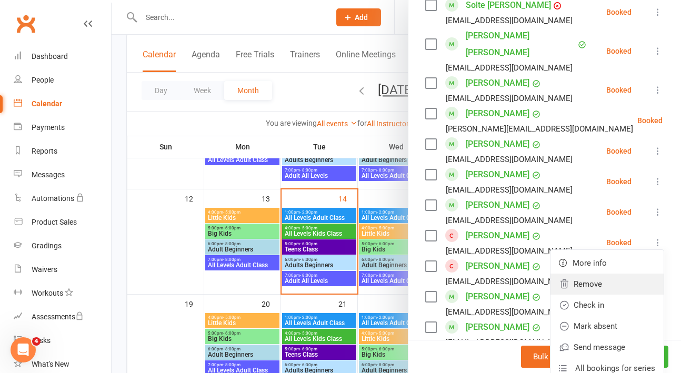 Image resolution: width=681 pixels, height=373 pixels. Describe the element at coordinates (62, 269) in the screenshot. I see `a: Waivers` at that location.